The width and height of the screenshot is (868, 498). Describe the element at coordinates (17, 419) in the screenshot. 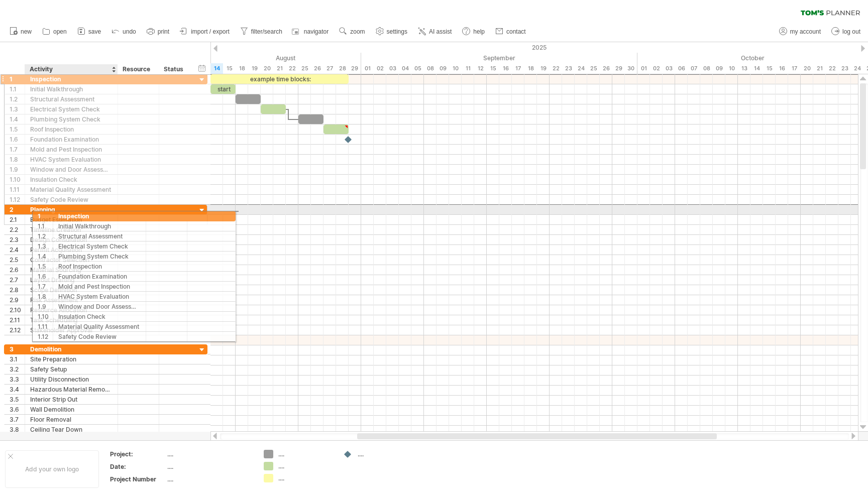

I see `div: 3.7` at that location.